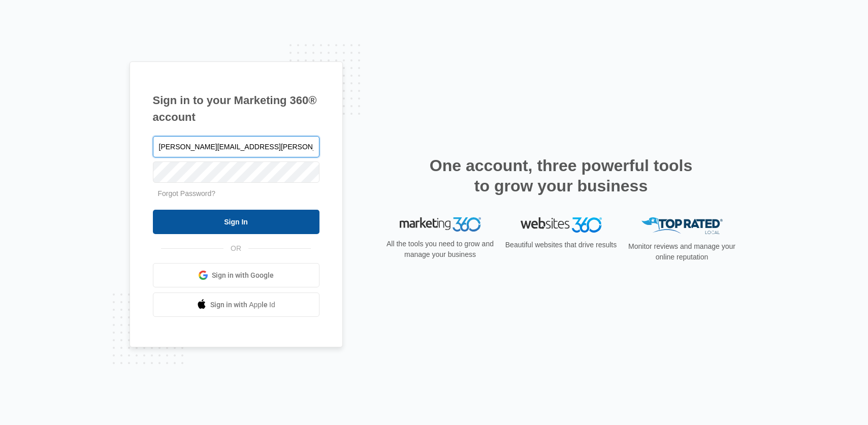  I want to click on a: Forgot Password?, so click(187, 193).